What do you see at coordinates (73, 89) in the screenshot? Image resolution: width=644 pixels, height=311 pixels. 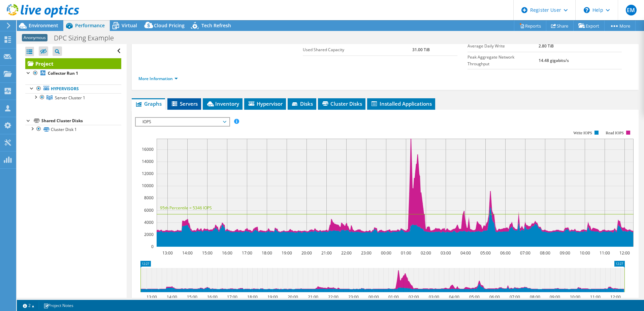 I see `a: Hypervisors` at bounding box center [73, 89].